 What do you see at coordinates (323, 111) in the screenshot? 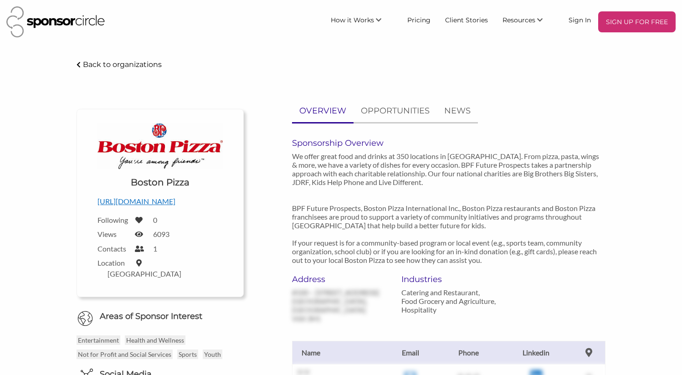
I see `p: OVERVIEW` at bounding box center [323, 111].